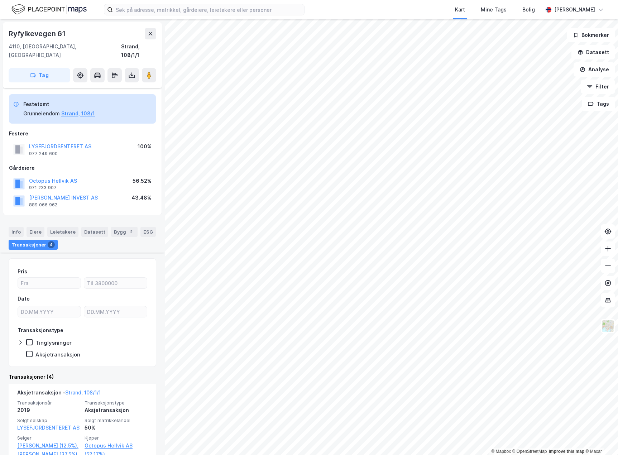 The width and height of the screenshot is (618, 455). I want to click on div: 971 233 907, so click(43, 188).